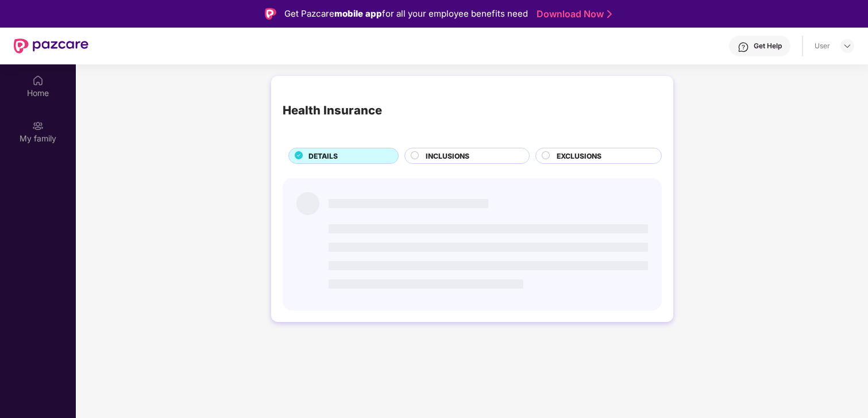 This screenshot has height=418, width=868. I want to click on img: svg+xml;base64,PHN2ZyBpZD0iRHJvcGRvd24tMzJ4MzIiIHhtbG5zPSJodHRwOi8vd3d3LnczLm9yZy8yMDAwL3N2ZyIgd2..., so click(847, 46).